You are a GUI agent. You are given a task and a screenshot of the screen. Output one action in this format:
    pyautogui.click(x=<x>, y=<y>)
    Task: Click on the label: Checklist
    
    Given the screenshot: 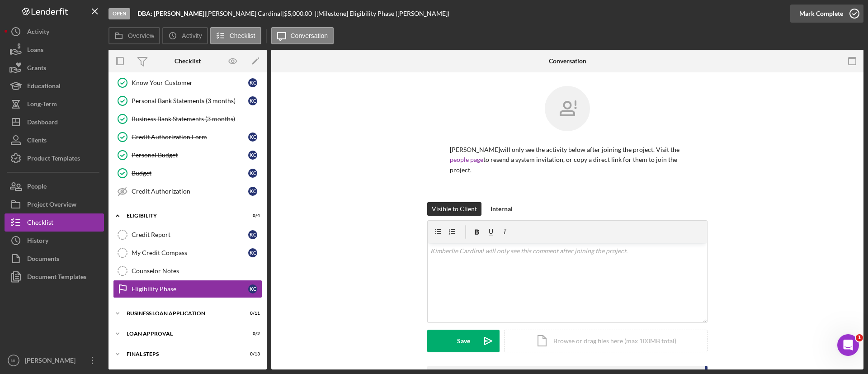 What is the action you would take?
    pyautogui.click(x=242, y=36)
    